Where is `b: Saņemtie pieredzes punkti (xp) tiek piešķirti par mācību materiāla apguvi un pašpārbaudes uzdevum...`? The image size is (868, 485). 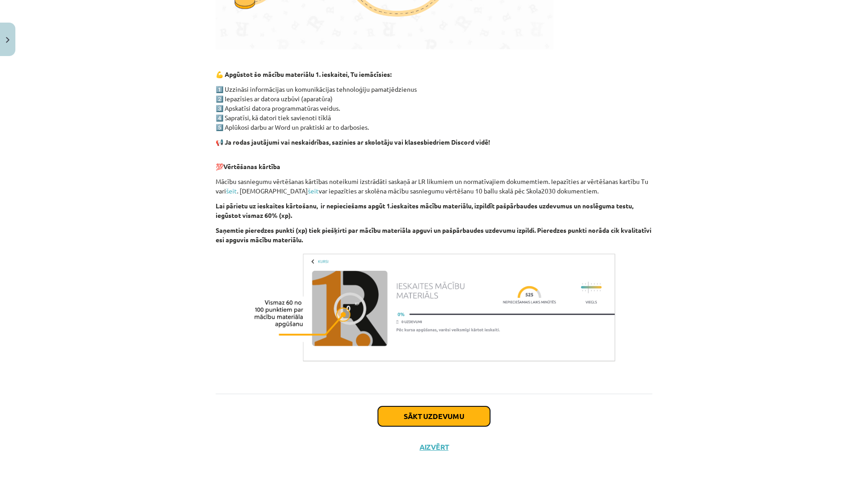 b: Saņemtie pieredzes punkti (xp) tiek piešķirti par mācību materiāla apguvi un pašpārbaudes uzdevum... is located at coordinates (433, 235).